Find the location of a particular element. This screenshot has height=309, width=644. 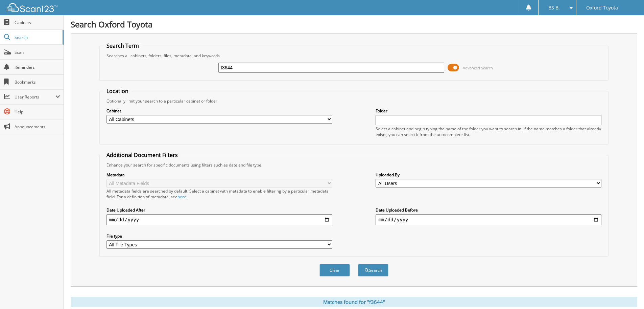

button: Clear is located at coordinates (335, 270).